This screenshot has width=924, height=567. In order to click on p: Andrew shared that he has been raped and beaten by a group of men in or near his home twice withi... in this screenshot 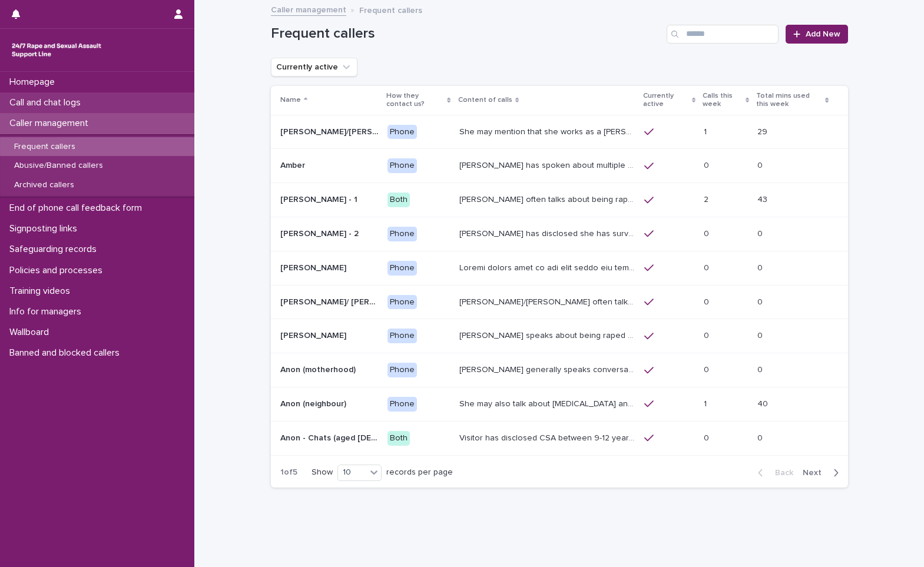, I will do `click(548, 267)`.